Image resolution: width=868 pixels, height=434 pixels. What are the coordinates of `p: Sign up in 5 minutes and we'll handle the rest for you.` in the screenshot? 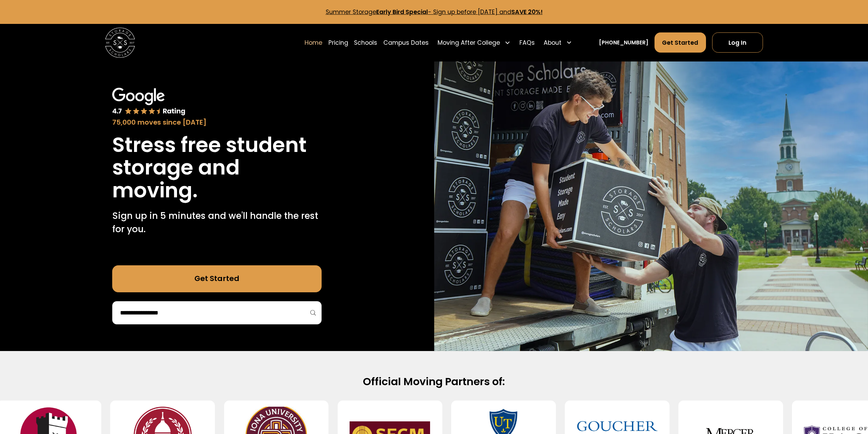 It's located at (217, 223).